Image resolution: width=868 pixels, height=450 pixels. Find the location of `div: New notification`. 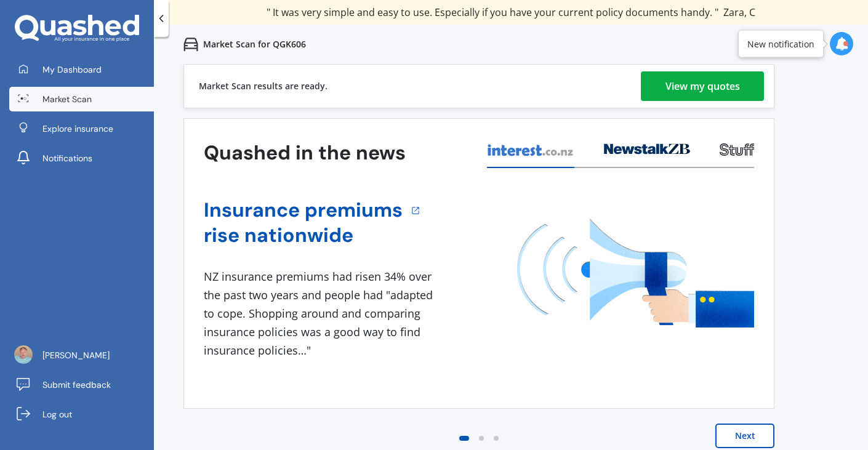

div: New notification is located at coordinates (780, 44).